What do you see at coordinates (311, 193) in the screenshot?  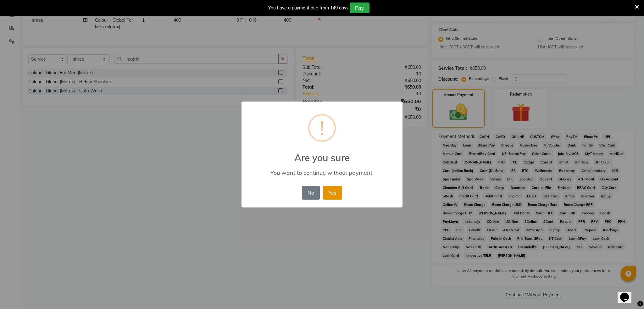 I see `button: No` at bounding box center [311, 193].